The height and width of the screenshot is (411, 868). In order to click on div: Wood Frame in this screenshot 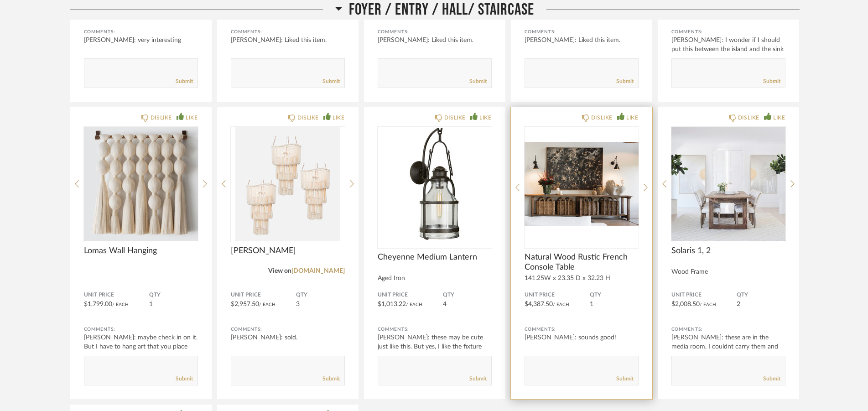, I will do `click(728, 272)`.